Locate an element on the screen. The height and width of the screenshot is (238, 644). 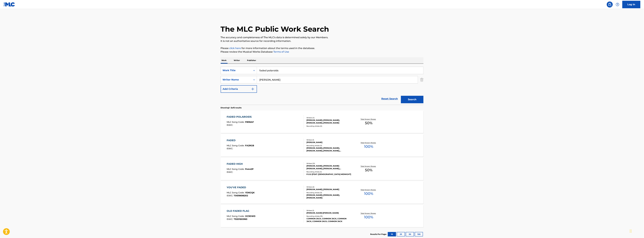
span: FA2RGB is located at coordinates (250, 146).